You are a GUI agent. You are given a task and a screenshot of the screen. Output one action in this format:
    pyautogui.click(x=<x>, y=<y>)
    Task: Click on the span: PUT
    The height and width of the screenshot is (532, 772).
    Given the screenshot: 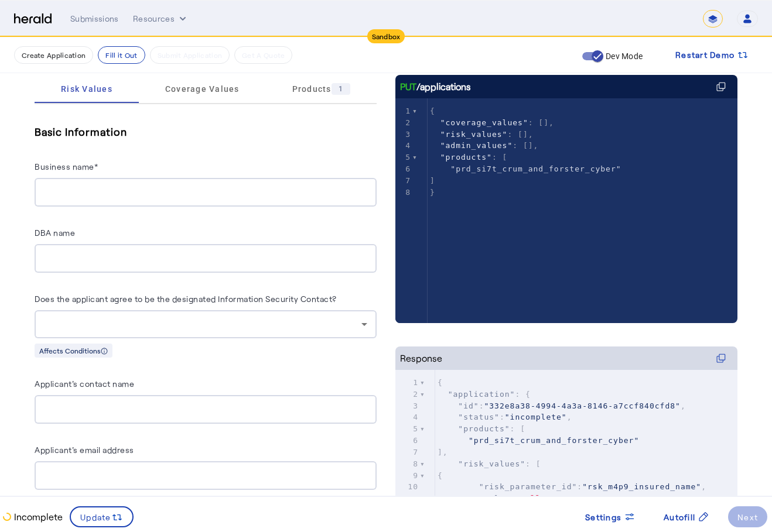 What is the action you would take?
    pyautogui.click(x=408, y=87)
    